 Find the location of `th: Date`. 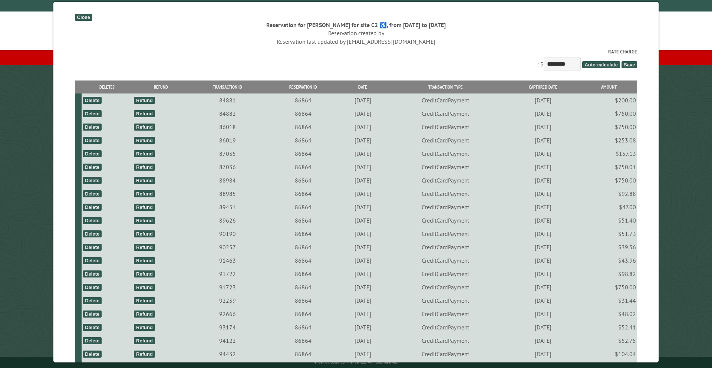

th: Date is located at coordinates (362, 87).